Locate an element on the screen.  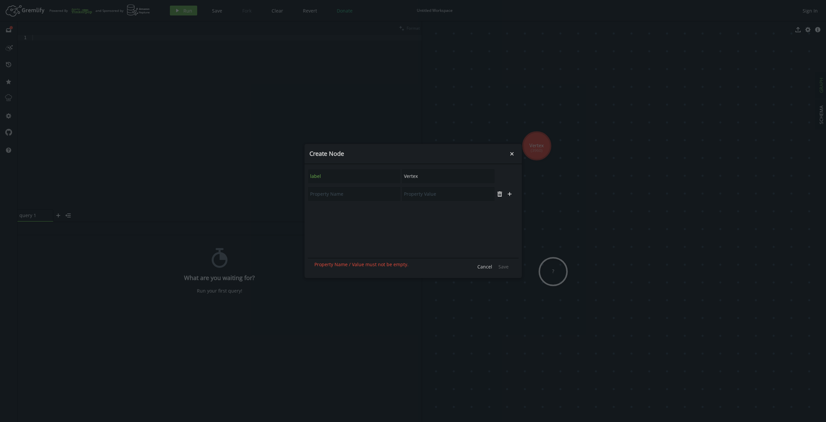
button: Cancel is located at coordinates (484, 266).